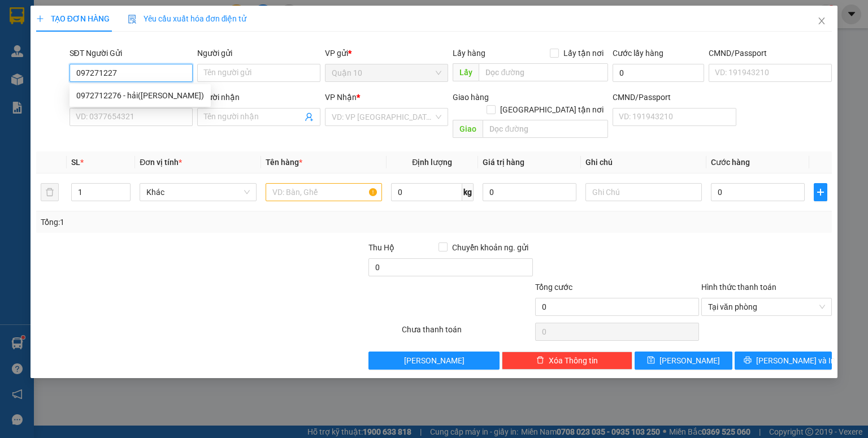  Describe the element at coordinates (540, 360) in the screenshot. I see `span: delete` at that location.